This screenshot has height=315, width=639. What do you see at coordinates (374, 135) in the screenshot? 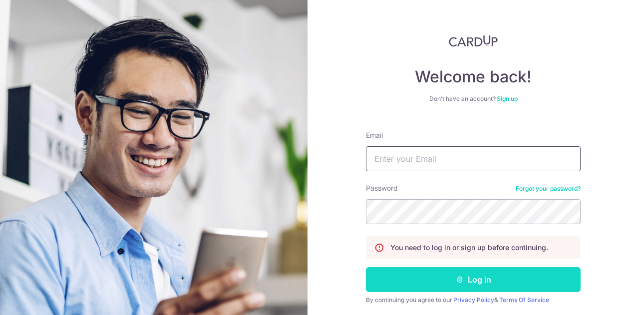
I see `label: Email` at bounding box center [374, 135].